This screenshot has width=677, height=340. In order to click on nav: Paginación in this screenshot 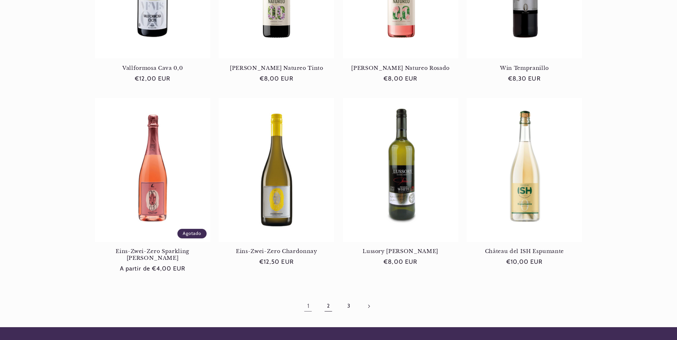, I will do `click(338, 307)`.